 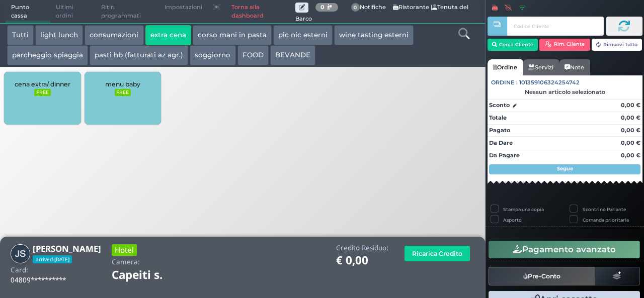 What do you see at coordinates (565, 168) in the screenshot?
I see `strong: Segue` at bounding box center [565, 168].